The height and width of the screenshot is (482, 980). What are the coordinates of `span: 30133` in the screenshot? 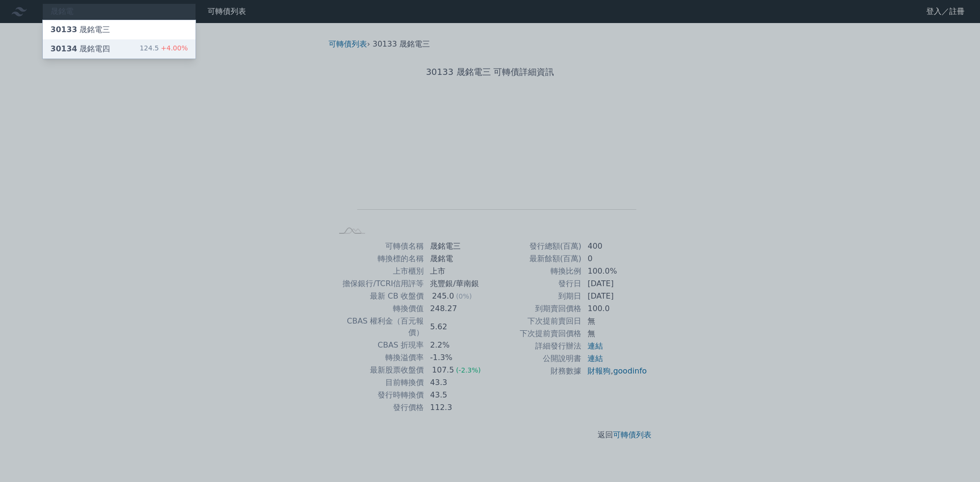 It's located at (64, 30).